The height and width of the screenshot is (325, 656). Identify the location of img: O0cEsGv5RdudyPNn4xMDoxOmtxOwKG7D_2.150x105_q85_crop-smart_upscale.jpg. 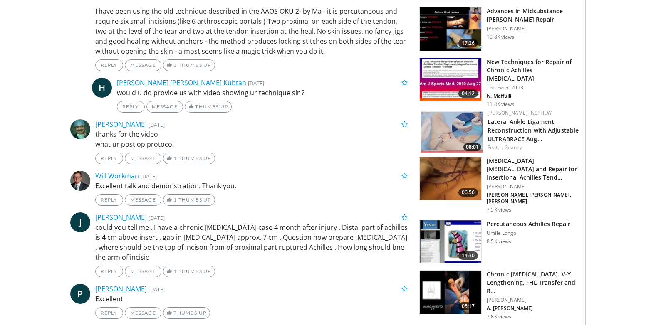
(450, 80).